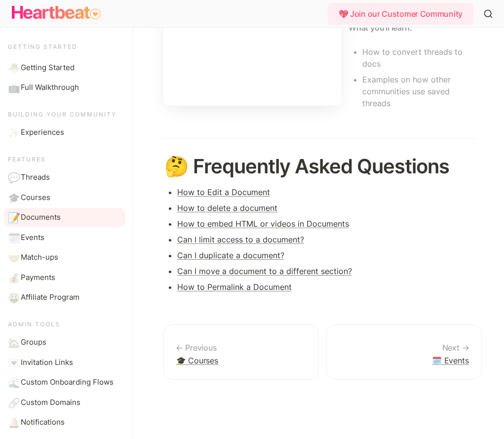  I want to click on a: Can I duplicate a document?, so click(231, 255).